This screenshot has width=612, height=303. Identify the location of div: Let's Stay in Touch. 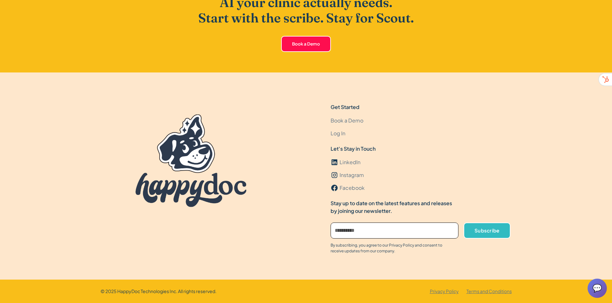
(353, 149).